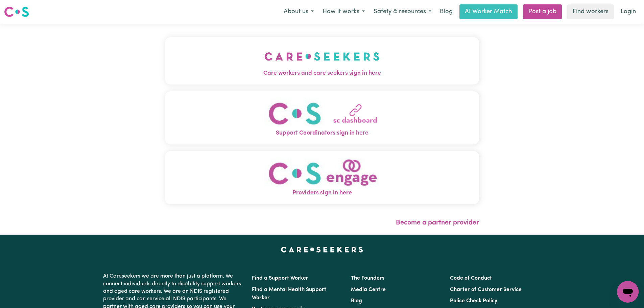  I want to click on a: AI Worker Match, so click(488, 12).